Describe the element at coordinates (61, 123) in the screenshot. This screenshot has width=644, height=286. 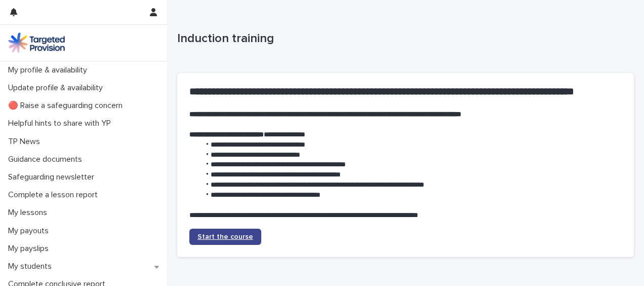
I see `p: Helpful hints to share with YP` at that location.